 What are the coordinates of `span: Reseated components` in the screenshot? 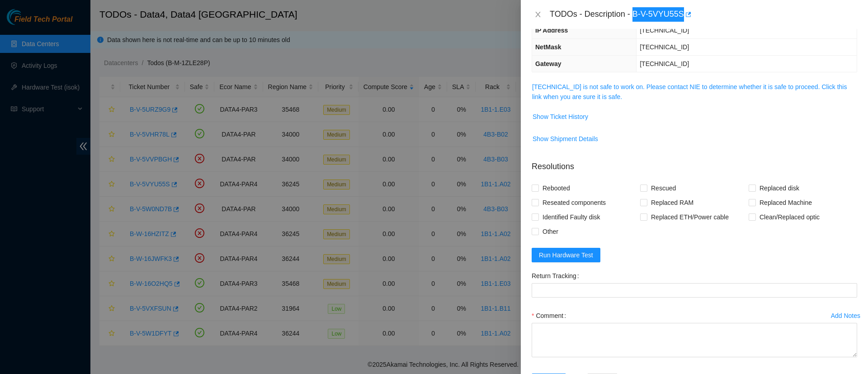 It's located at (574, 203).